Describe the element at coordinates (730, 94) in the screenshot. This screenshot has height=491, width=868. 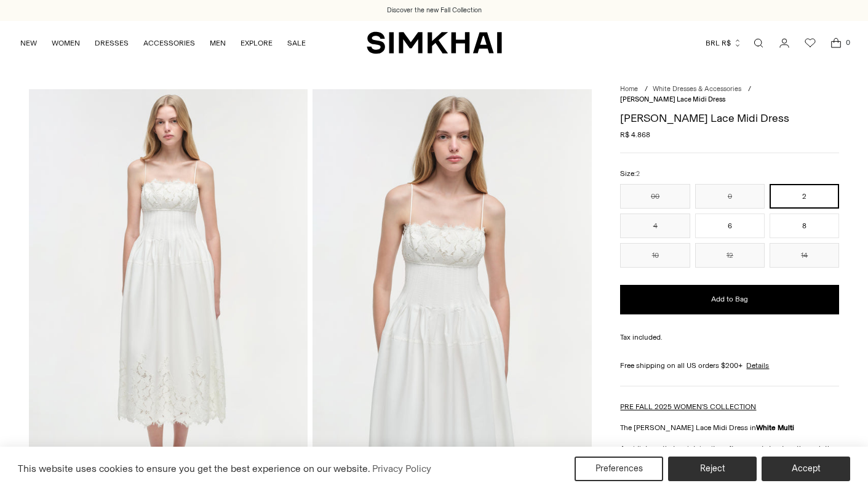
I see `nav: breadcrumbs` at that location.